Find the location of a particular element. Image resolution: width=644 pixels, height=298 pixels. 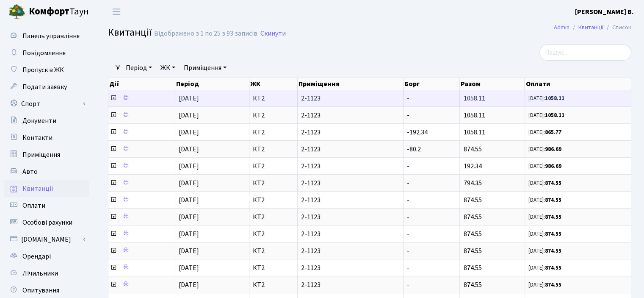

a: Орендарі is located at coordinates (46, 257).